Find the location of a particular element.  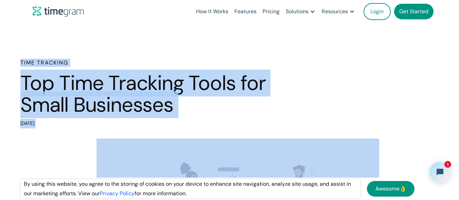

div: Solutions is located at coordinates (297, 12).